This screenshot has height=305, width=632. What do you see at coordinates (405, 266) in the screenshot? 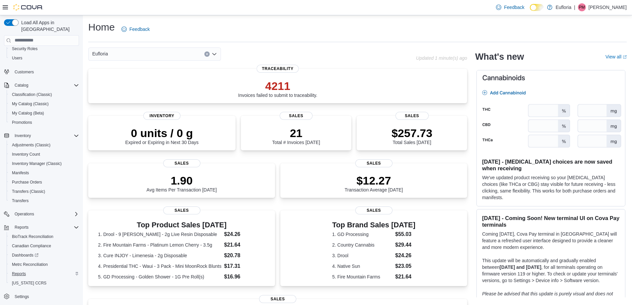
I see `dd: $23.05` at bounding box center [405, 266].